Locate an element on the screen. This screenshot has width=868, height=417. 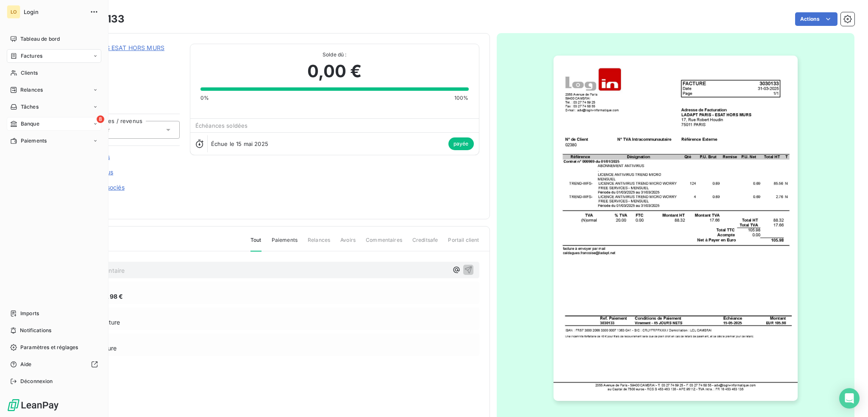
a: LADAPT PARIS ESAT HORS MURS is located at coordinates (116, 47).